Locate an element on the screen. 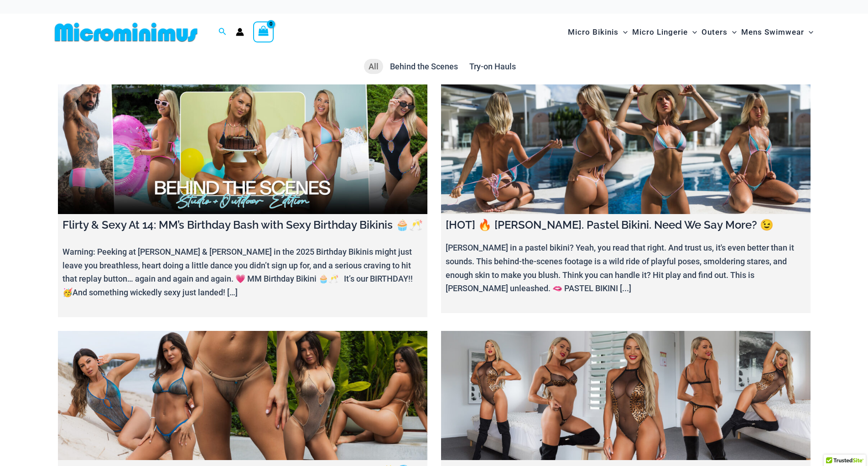 The image size is (868, 466). span: Micro Lingerie is located at coordinates (659, 32).